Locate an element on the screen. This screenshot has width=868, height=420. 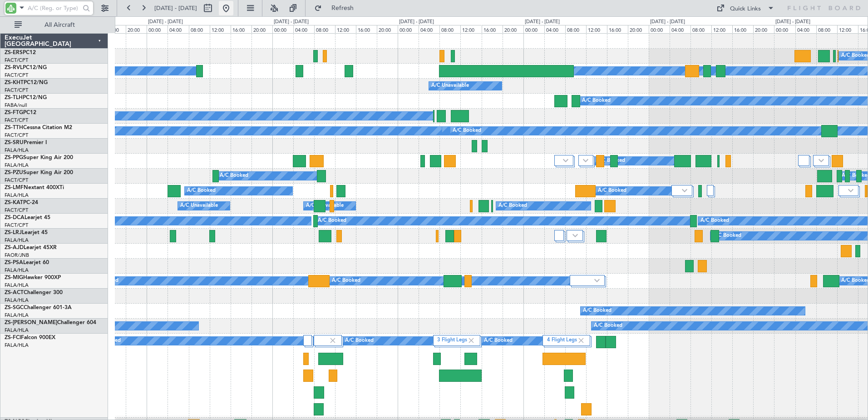
span: ZS-LRJ is located at coordinates (13, 233).